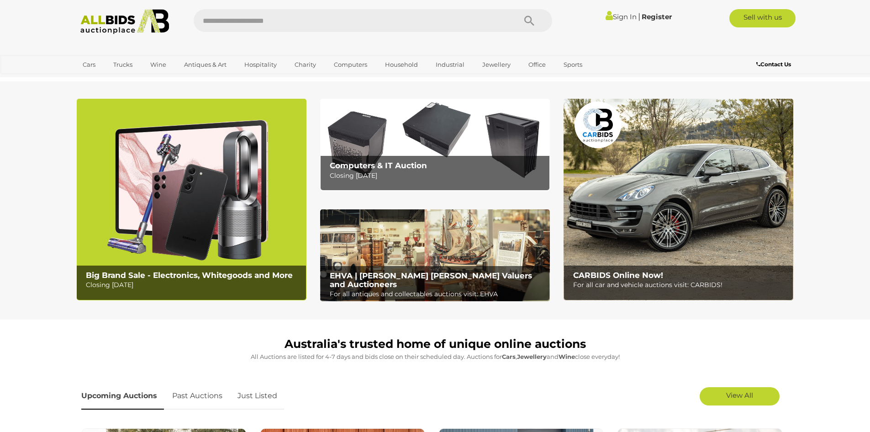 The image size is (870, 432). I want to click on b: Big Brand Sale - Electronics, Whitegoods and More, so click(189, 275).